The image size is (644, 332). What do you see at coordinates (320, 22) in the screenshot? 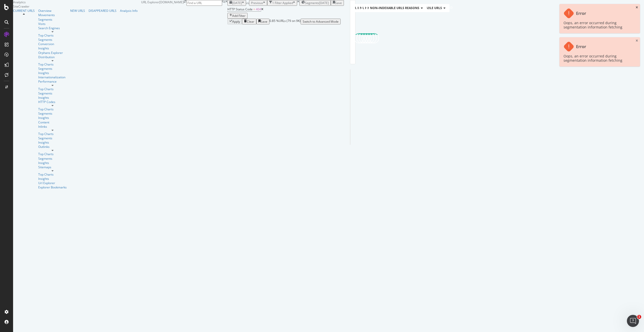
I see `div: Switch to Advanced Mode` at bounding box center [320, 22].